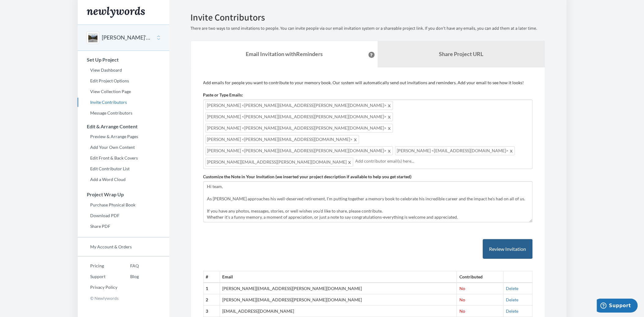  Describe the element at coordinates (116, 13) in the screenshot. I see `img: Newlywords logo` at that location.